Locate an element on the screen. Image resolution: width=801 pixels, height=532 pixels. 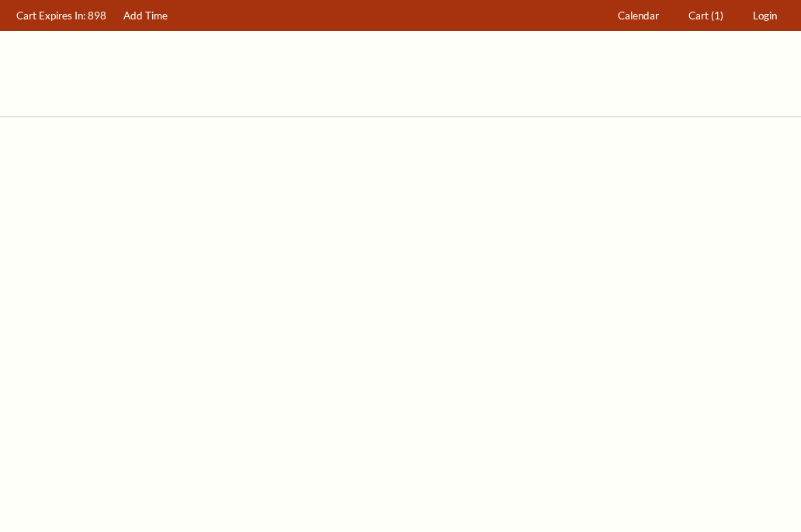
a: Add Time is located at coordinates (146, 15).